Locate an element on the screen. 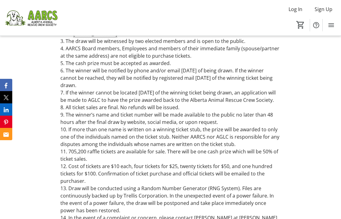  p: 11. 705,200 raffle tickets are available for sale. There will be one cash prize which will be 50%... is located at coordinates (170, 155).